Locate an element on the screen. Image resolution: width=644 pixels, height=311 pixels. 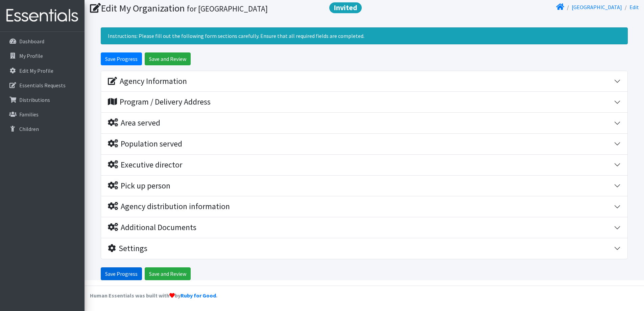
div: Executive director is located at coordinates (145, 165).